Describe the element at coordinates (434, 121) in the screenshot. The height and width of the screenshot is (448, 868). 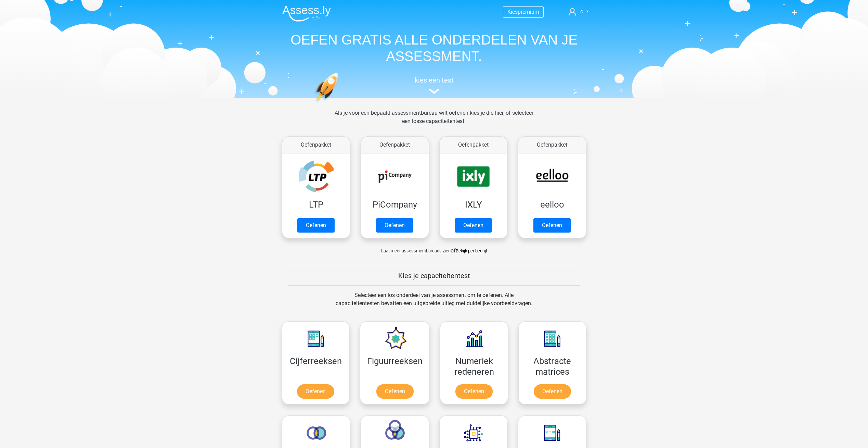
I see `div: Als je voor een bepaald assessmentbureau wilt oefenen kies je die hier, of selecteer een losse ca...` at that location.